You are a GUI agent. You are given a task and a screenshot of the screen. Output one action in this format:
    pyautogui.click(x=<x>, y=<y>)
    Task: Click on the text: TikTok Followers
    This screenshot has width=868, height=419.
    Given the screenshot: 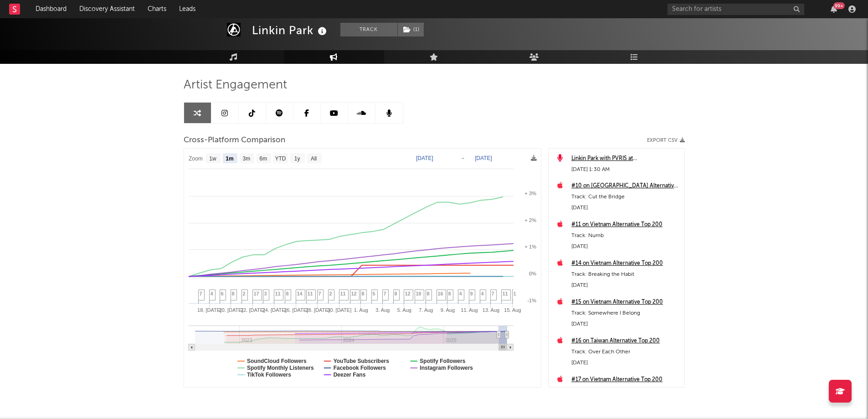 What is the action you would take?
    pyautogui.click(x=269, y=374)
    